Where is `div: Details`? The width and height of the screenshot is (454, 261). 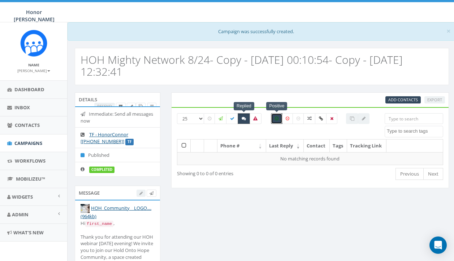 div: Details is located at coordinates (117, 100).